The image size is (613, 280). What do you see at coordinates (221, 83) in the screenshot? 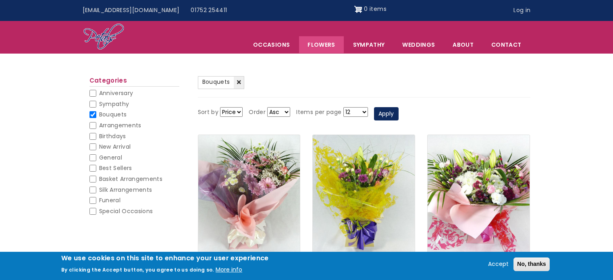
I see `a: Bouquets` at bounding box center [221, 83].